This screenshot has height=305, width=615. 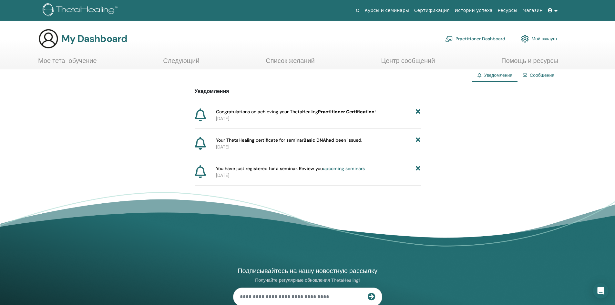 What do you see at coordinates (308, 280) in the screenshot?
I see `p: Получайте регулярные обновления ThetaHealing!` at bounding box center [308, 280].